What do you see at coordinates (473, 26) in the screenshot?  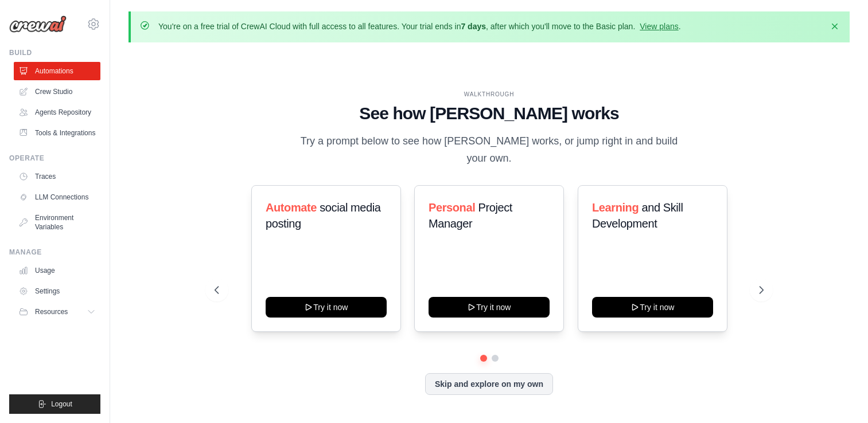 I see `strong: 7 days` at bounding box center [473, 26].